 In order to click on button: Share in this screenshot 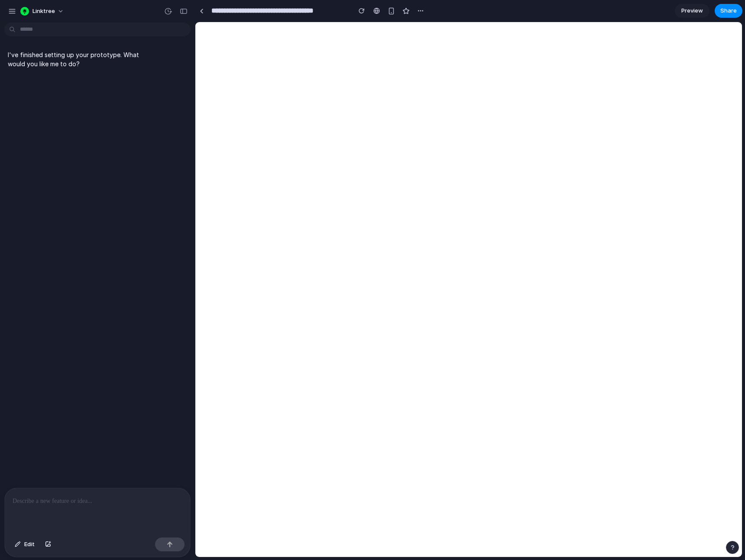, I will do `click(728, 11)`.